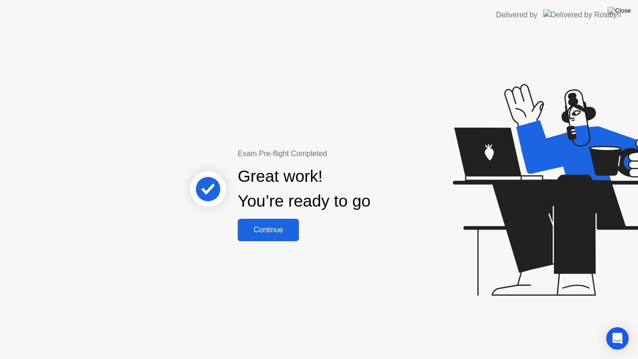 The height and width of the screenshot is (359, 638). What do you see at coordinates (334, 154) in the screenshot?
I see `div: Exam Pre-flight Completed` at bounding box center [334, 154].